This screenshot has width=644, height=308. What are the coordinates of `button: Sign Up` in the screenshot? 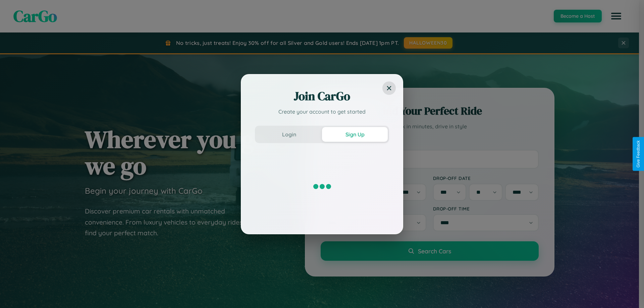 It's located at (355, 135).